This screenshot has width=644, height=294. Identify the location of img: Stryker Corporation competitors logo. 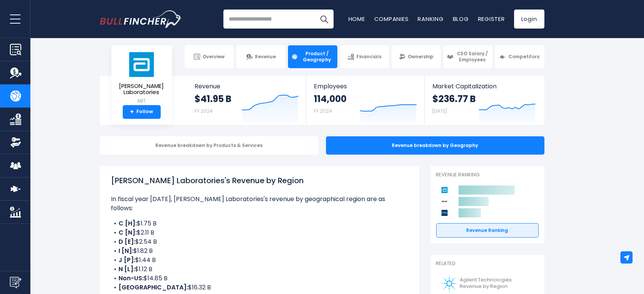
(445, 201).